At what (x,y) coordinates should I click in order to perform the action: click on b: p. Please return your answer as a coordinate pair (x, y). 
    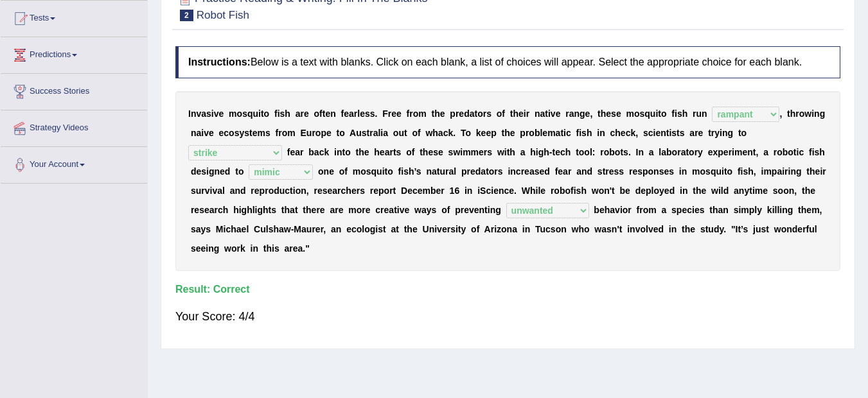
    Looking at the image, I should click on (720, 153).